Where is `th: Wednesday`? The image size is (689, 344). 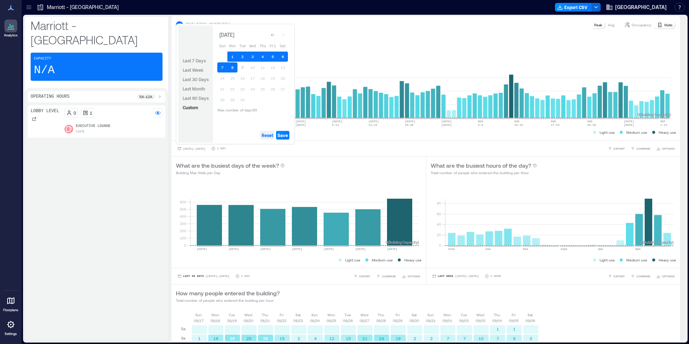
th: Wednesday is located at coordinates (252, 46).